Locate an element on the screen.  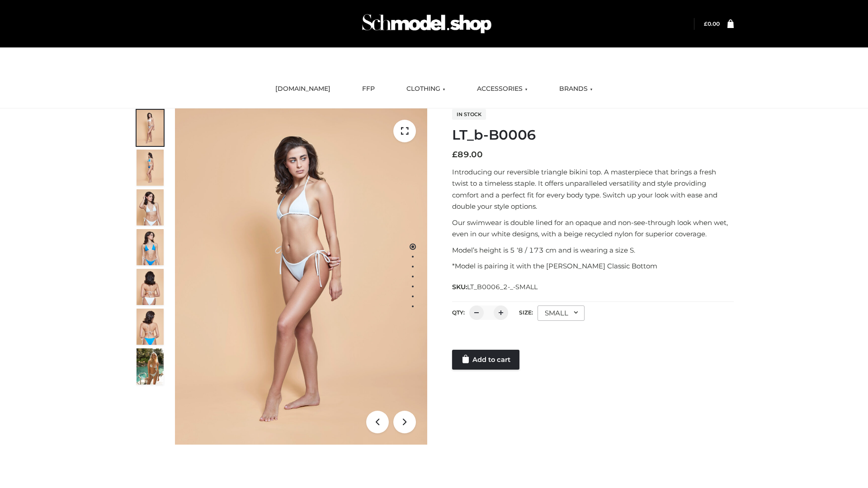
a: FFP is located at coordinates (368, 89).